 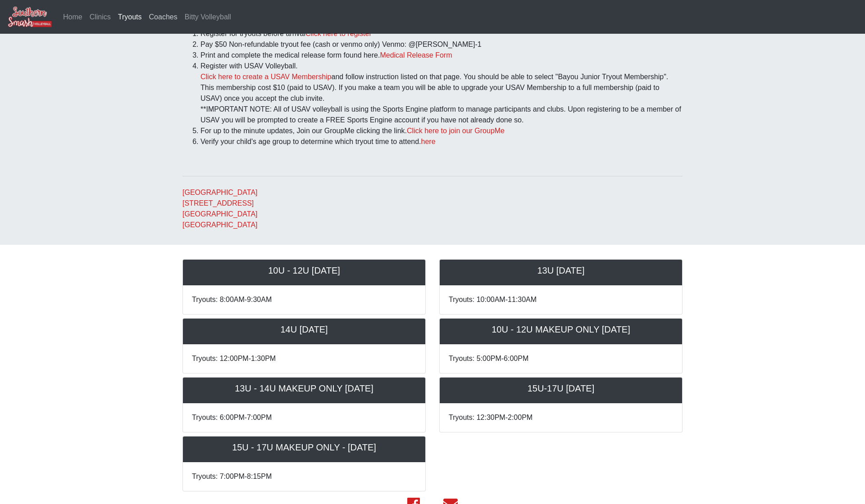 What do you see at coordinates (304, 418) in the screenshot?
I see `p: Tryouts: 6:00PM-7:00PM` at bounding box center [304, 418].